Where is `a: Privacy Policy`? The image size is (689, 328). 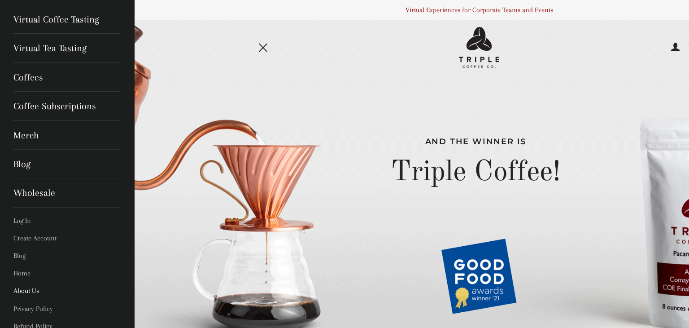 a: Privacy Policy is located at coordinates (67, 308).